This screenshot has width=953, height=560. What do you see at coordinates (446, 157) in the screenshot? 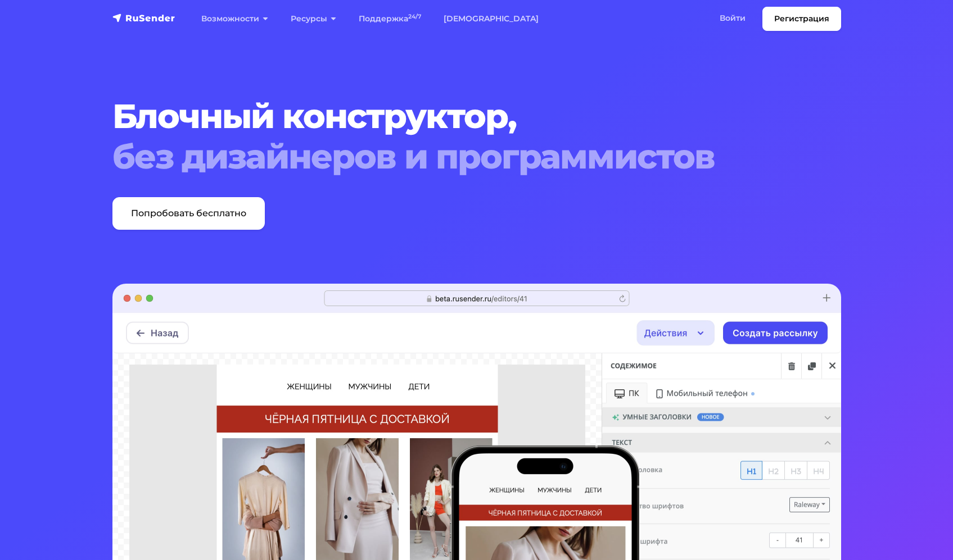
I see `span: без дизайнеров и программистов` at bounding box center [446, 157].